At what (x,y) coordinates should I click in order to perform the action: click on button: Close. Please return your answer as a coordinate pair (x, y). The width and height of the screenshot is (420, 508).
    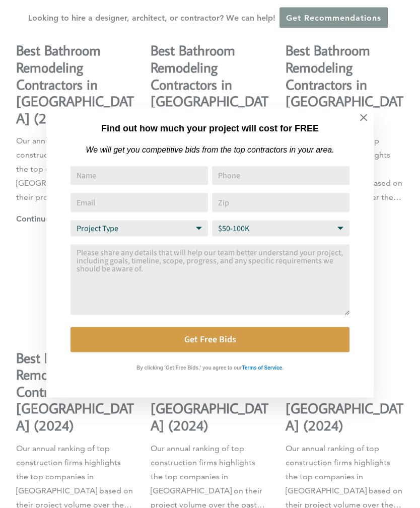
    Looking at the image, I should click on (364, 118).